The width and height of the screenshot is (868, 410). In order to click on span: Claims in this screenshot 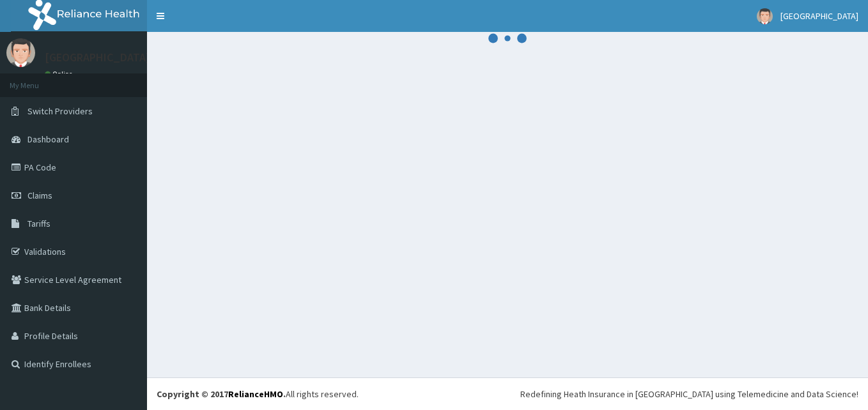, I will do `click(40, 195)`.